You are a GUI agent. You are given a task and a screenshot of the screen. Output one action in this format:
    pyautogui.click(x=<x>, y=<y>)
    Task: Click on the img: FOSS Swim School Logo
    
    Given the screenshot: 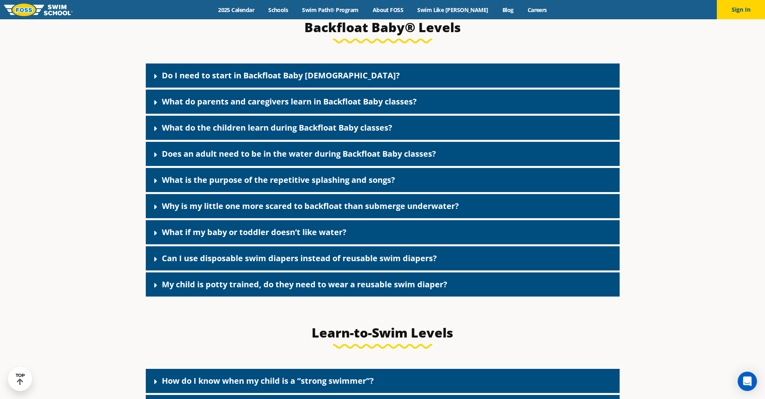 What is the action you would take?
    pyautogui.click(x=38, y=10)
    